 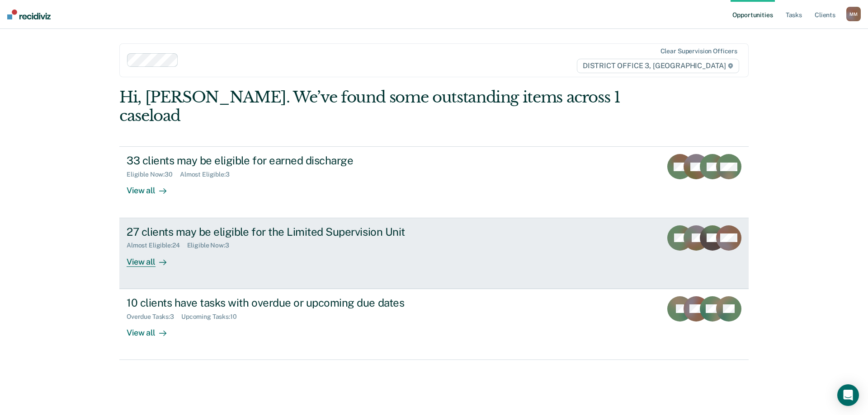 I want to click on div: Open Intercom Messenger, so click(x=848, y=395).